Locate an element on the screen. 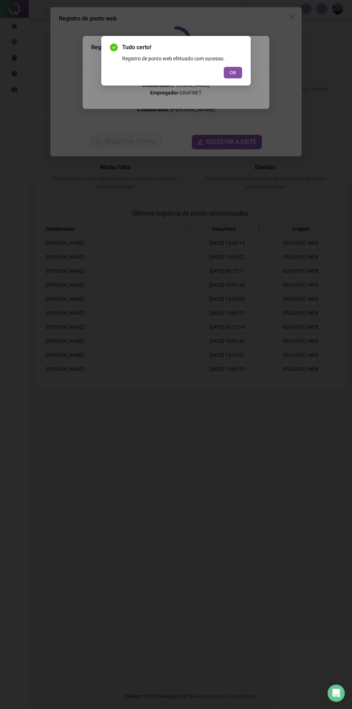 The image size is (352, 709). span: check-circle is located at coordinates (114, 47).